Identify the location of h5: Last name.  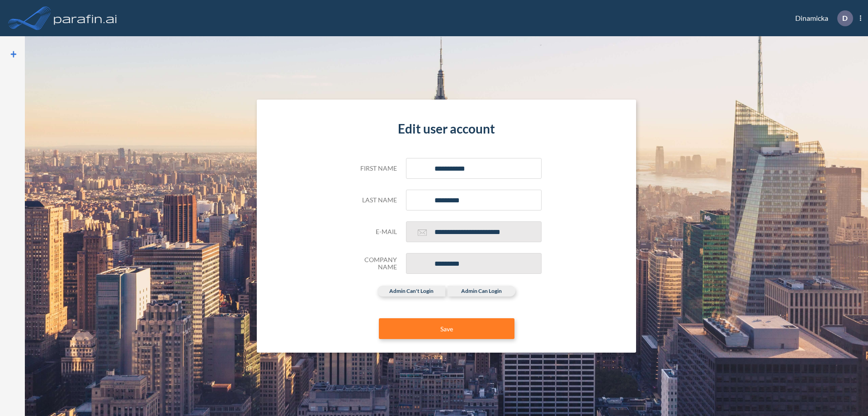
(374, 200).